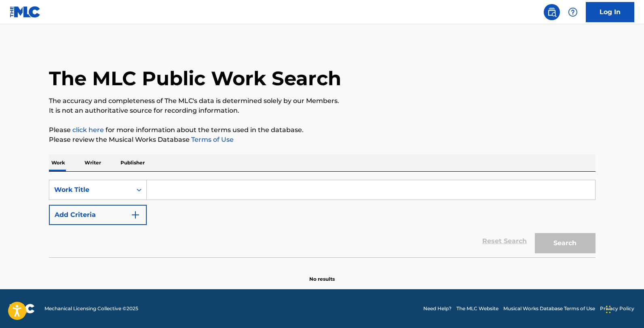 This screenshot has height=328, width=644. Describe the element at coordinates (322, 111) in the screenshot. I see `p: It is not an authoritative source for recording information.` at that location.